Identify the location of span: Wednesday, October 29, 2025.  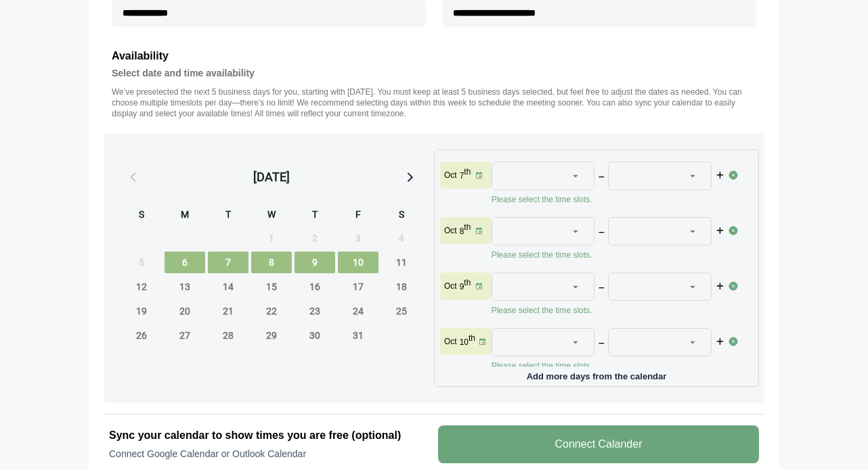
(272, 335).